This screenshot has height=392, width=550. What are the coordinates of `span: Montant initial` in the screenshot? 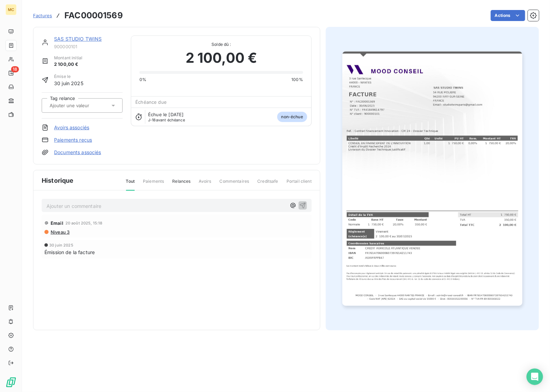 It's located at (68, 58).